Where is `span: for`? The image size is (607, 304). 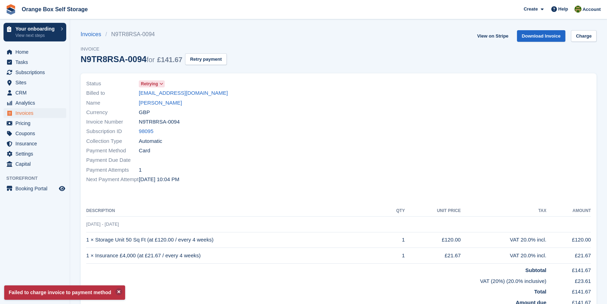 span: for is located at coordinates (150, 60).